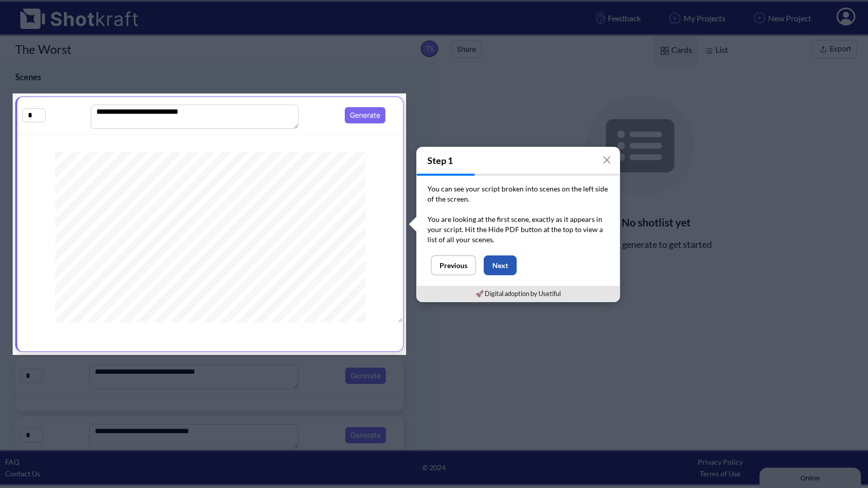  Describe the element at coordinates (519, 294) in the screenshot. I see `a: 🚀 Digital adoption by Usetiful` at that location.